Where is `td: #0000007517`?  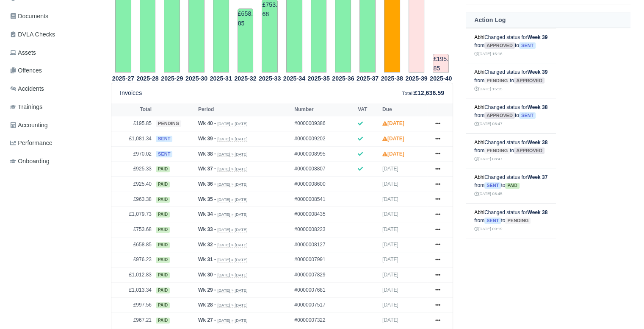 td: #0000007517 is located at coordinates (324, 305).